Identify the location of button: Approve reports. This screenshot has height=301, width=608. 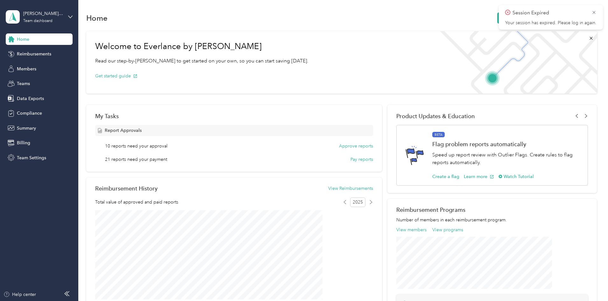
(356, 146).